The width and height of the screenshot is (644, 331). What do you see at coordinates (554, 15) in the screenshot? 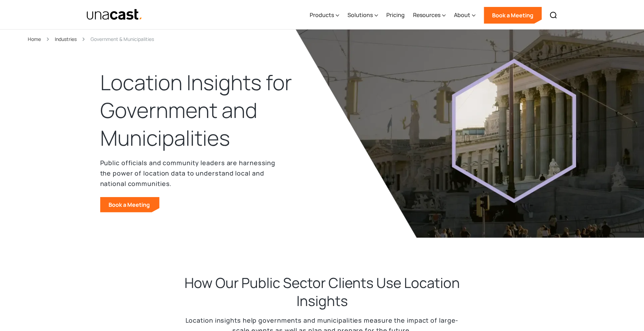
I see `img: Search icon` at bounding box center [554, 15].